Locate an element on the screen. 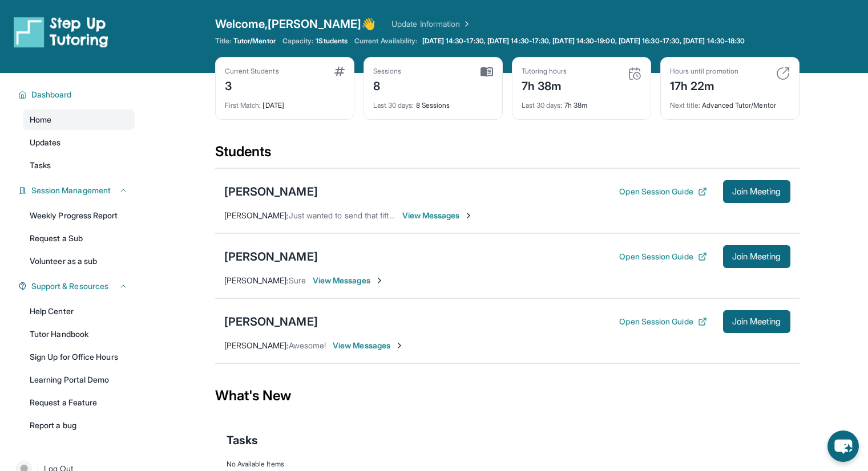  button: Support & Resources is located at coordinates (77, 286).